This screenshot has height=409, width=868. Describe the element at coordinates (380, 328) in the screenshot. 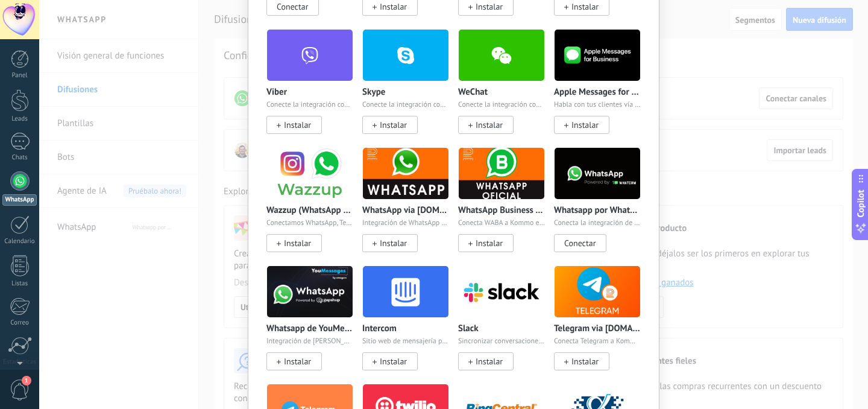

I see `p: Intercom` at that location.